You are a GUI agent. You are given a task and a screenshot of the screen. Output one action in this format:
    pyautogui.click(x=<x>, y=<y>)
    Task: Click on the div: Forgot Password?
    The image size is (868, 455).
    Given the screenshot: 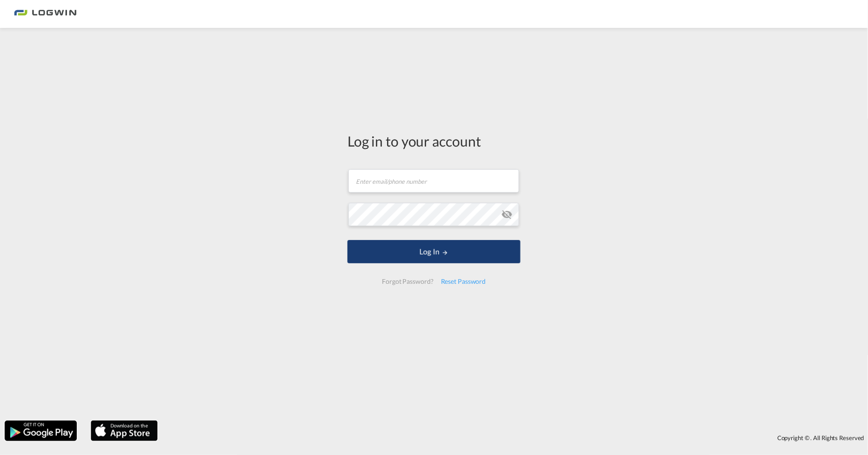 What is the action you would take?
    pyautogui.click(x=407, y=281)
    